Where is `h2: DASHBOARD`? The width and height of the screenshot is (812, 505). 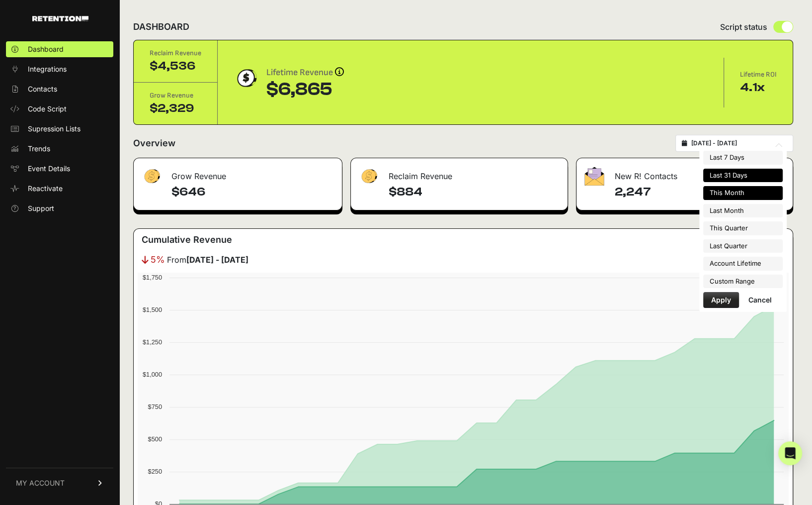
h2: DASHBOARD is located at coordinates (161, 27).